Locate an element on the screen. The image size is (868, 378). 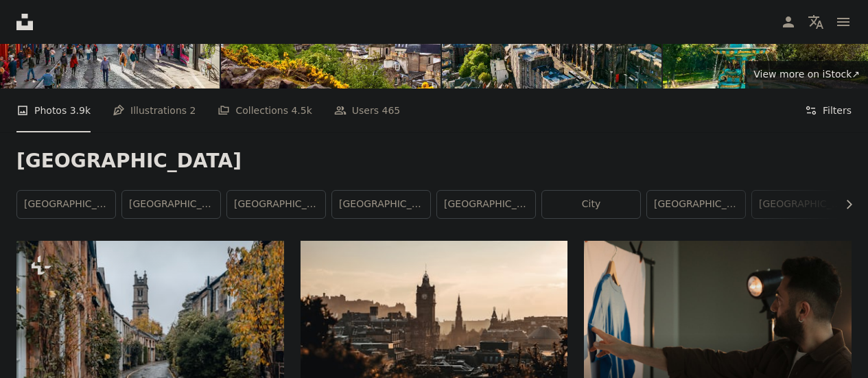
a: Home — Unsplash is located at coordinates (25, 22).